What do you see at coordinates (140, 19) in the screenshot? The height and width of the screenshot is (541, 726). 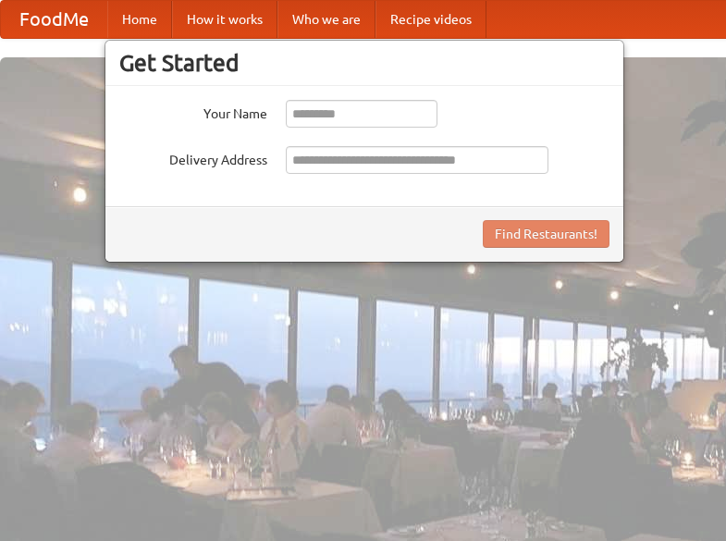 I see `a: Home` at bounding box center [140, 19].